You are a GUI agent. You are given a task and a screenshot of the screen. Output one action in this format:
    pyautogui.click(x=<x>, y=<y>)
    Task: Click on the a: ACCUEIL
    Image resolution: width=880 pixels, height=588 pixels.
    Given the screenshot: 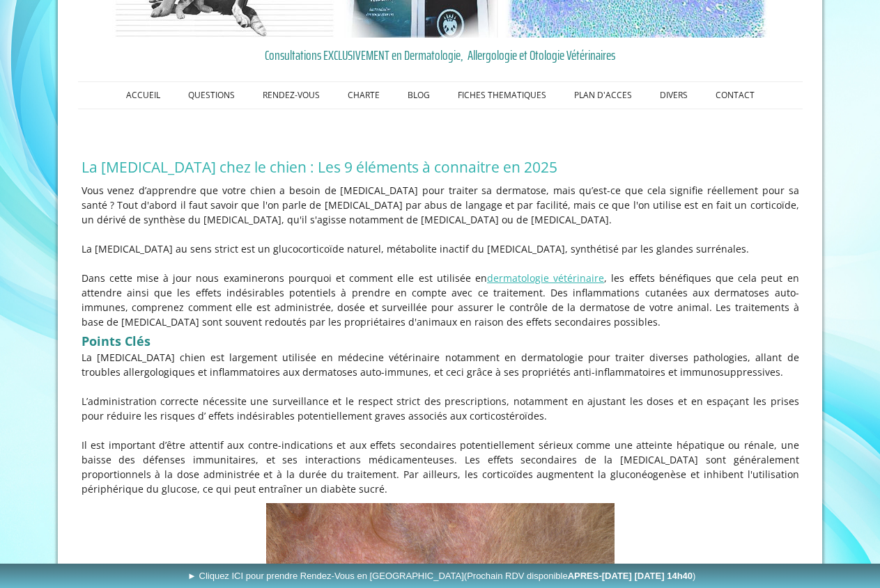 What is the action you would take?
    pyautogui.click(x=143, y=96)
    